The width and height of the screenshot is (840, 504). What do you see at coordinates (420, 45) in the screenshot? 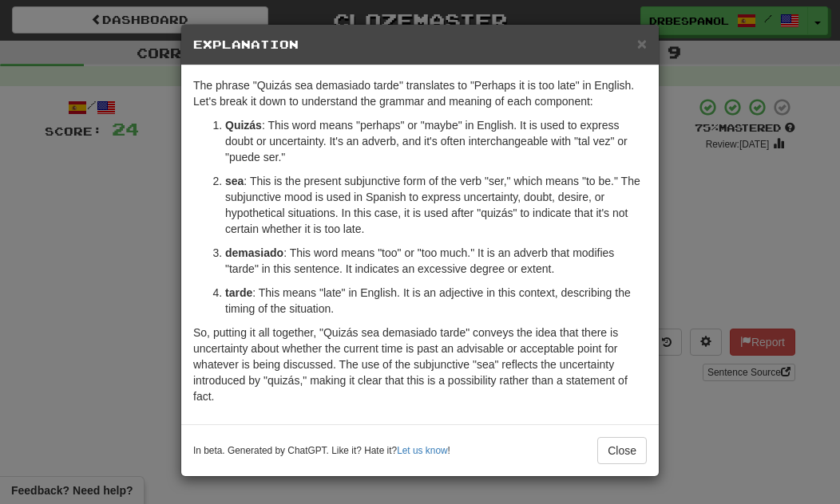
I see `h5: Explanation` at bounding box center [420, 45].